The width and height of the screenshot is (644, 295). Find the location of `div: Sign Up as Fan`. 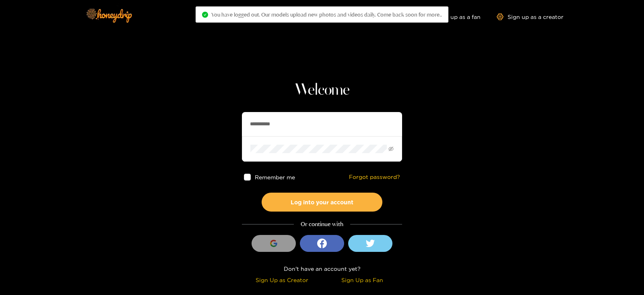

div: Sign Up as Fan is located at coordinates (362, 279).